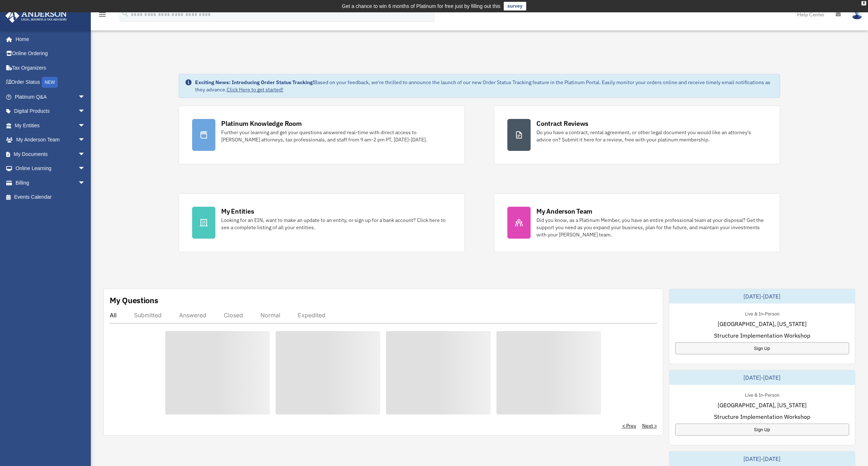 The width and height of the screenshot is (868, 466). I want to click on div: NEW, so click(50, 82).